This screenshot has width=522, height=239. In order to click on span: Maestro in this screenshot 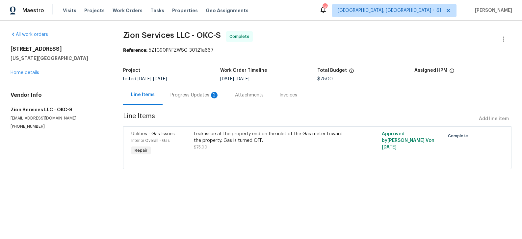, I will do `click(33, 11)`.